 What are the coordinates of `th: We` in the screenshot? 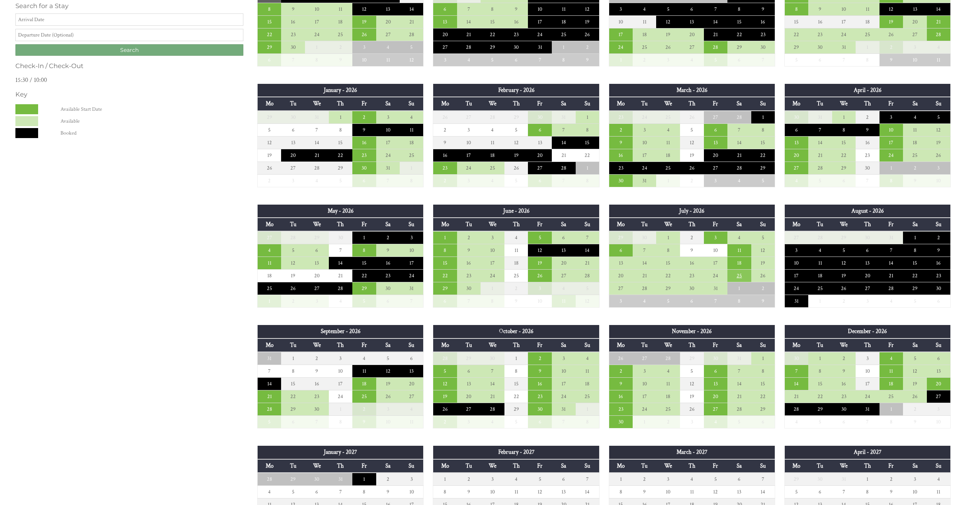 It's located at (492, 104).